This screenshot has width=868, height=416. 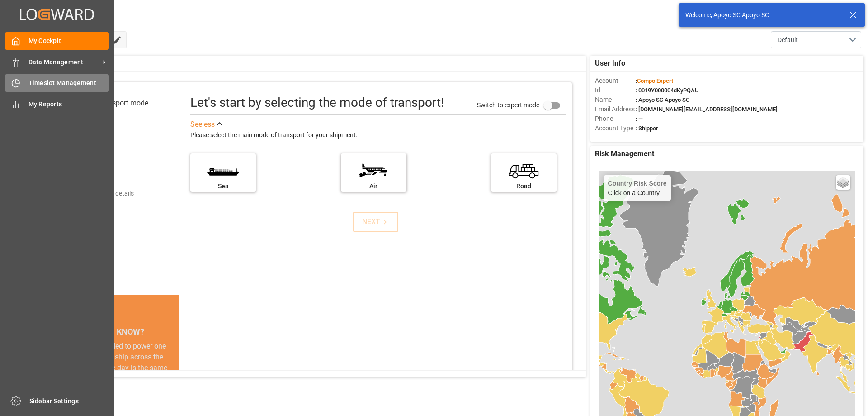 What do you see at coordinates (788, 40) in the screenshot?
I see `span: Default` at bounding box center [788, 40].